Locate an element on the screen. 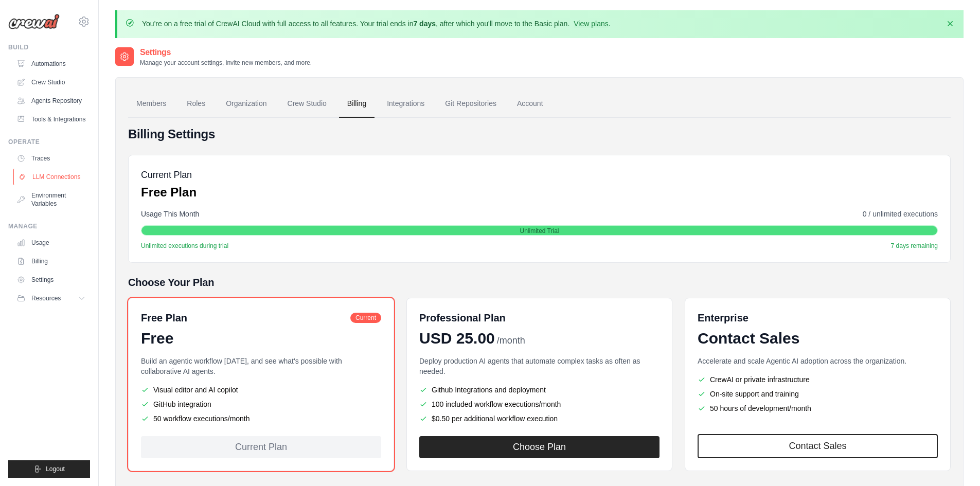  button: Logout is located at coordinates (49, 469).